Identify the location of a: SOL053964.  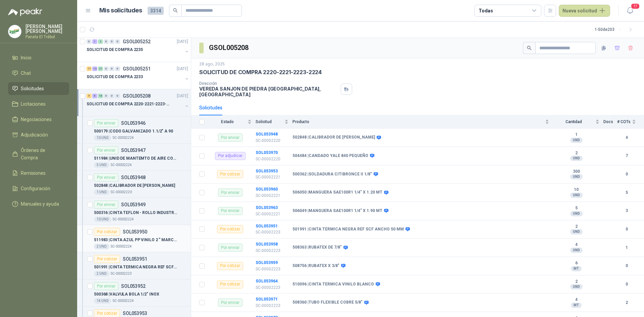
(267, 281).